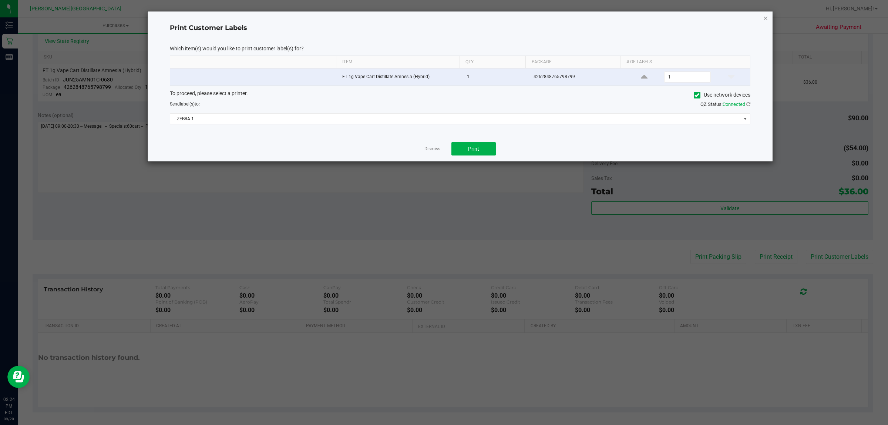 Image resolution: width=888 pixels, height=425 pixels. Describe the element at coordinates (725, 104) in the screenshot. I see `span: QZ Status:` at that location.